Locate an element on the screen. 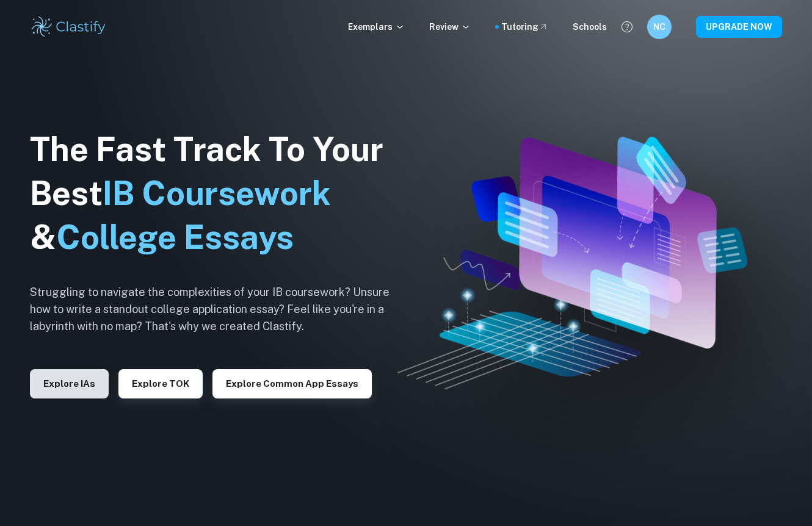 The height and width of the screenshot is (526, 812). button: UPGRADE NOW is located at coordinates (738, 27).